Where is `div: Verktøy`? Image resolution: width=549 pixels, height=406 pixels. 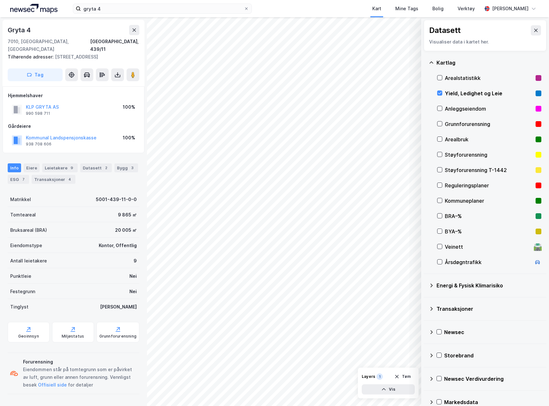 div: Verktøy is located at coordinates (466, 9).